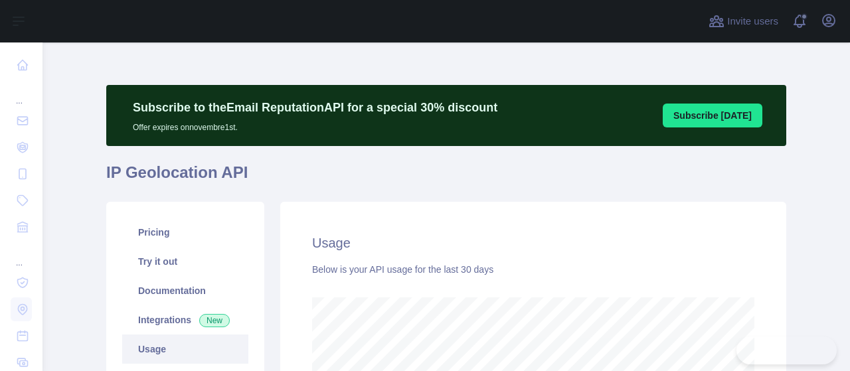  Describe the element at coordinates (753, 21) in the screenshot. I see `span: Invite users` at that location.